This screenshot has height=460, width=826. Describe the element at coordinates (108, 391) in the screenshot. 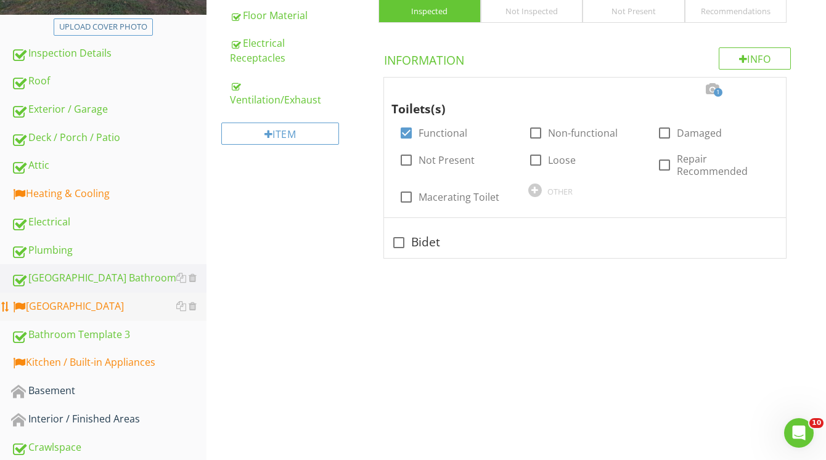

I see `div: Basement` at that location.